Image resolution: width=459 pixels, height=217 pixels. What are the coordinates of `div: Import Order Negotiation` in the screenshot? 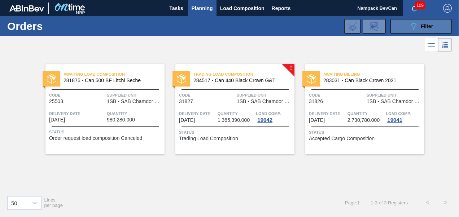 It's located at (352, 26).